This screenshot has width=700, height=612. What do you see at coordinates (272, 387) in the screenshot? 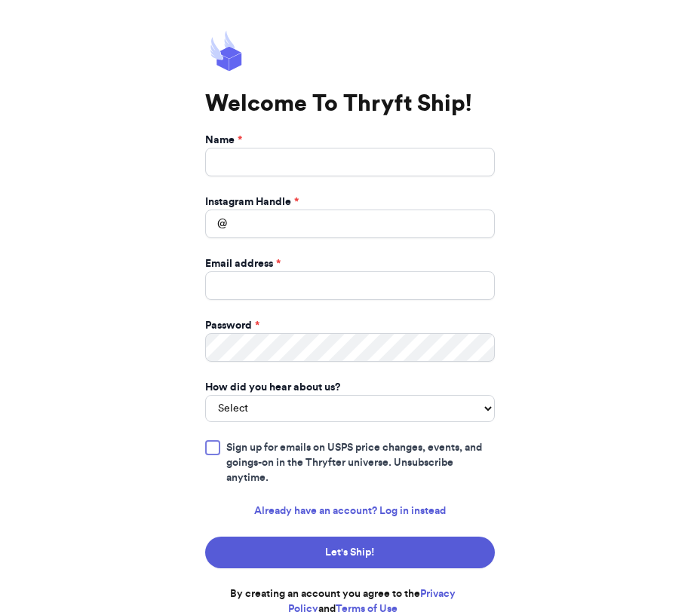
I see `label: How did you hear about us?` at bounding box center [272, 387].